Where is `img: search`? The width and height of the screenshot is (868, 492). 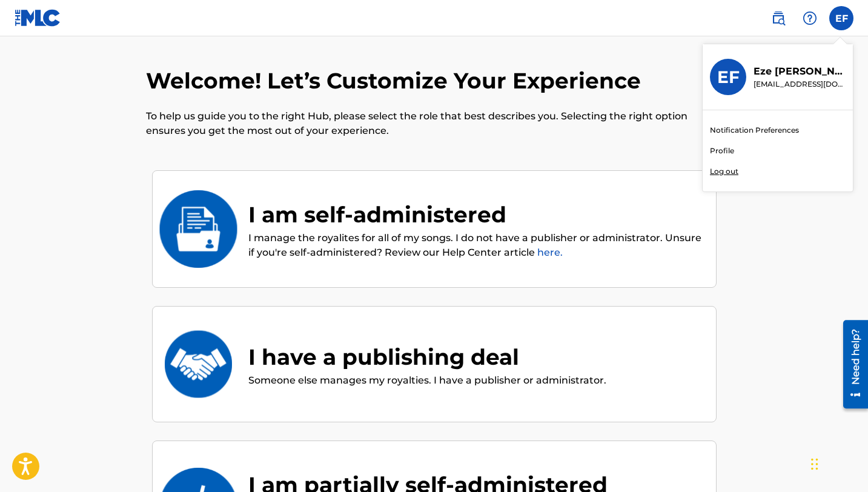 img: search is located at coordinates (779, 18).